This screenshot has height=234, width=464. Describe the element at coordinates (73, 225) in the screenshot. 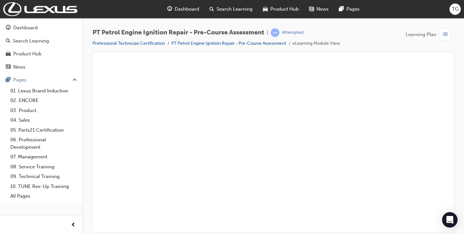

I see `span: prev-icon` at that location.